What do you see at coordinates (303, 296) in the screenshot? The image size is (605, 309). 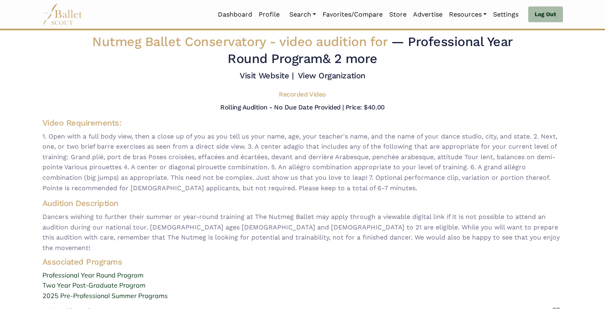 I see `a: 2025 Pre-Professional Summer Programs` at bounding box center [303, 296].